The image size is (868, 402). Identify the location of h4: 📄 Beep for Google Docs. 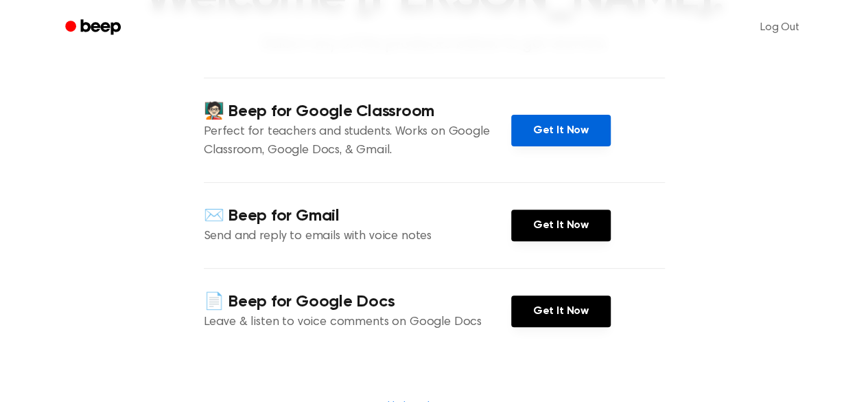
(358, 301).